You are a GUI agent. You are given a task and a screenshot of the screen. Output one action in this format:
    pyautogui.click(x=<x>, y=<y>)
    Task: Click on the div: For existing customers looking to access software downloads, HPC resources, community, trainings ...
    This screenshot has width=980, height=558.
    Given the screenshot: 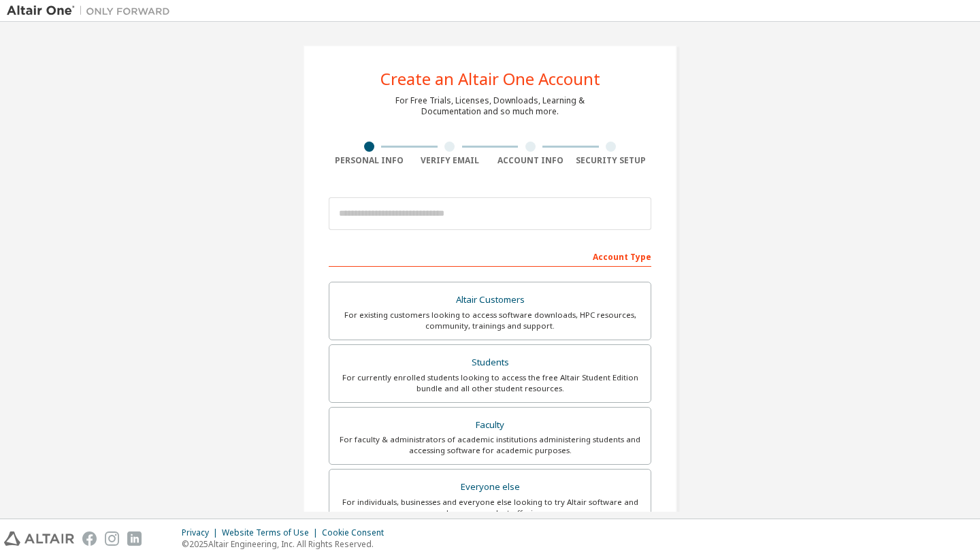 What is the action you would take?
    pyautogui.click(x=490, y=321)
    